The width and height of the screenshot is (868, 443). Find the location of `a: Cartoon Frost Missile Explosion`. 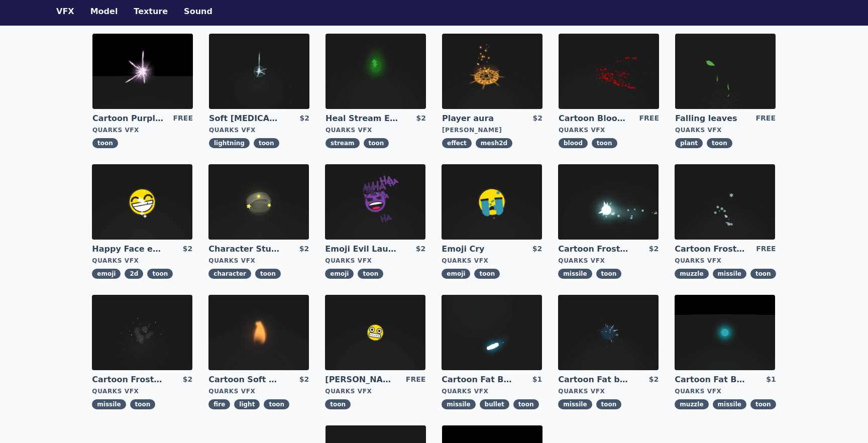

a: Cartoon Frost Missile Explosion is located at coordinates (128, 379).